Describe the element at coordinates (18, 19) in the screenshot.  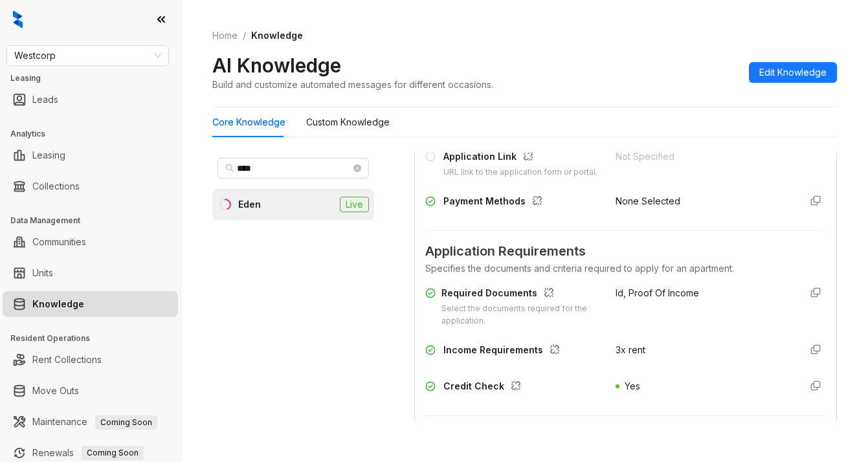
I see `img: logo` at that location.